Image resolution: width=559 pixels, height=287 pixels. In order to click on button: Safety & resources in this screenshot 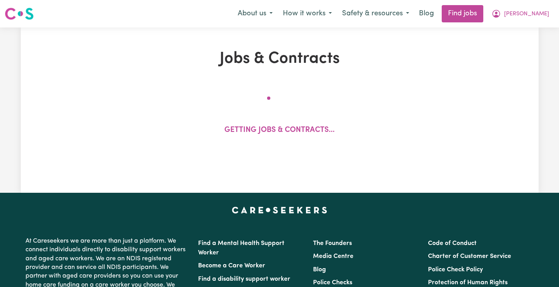, I will do `click(376, 14)`.